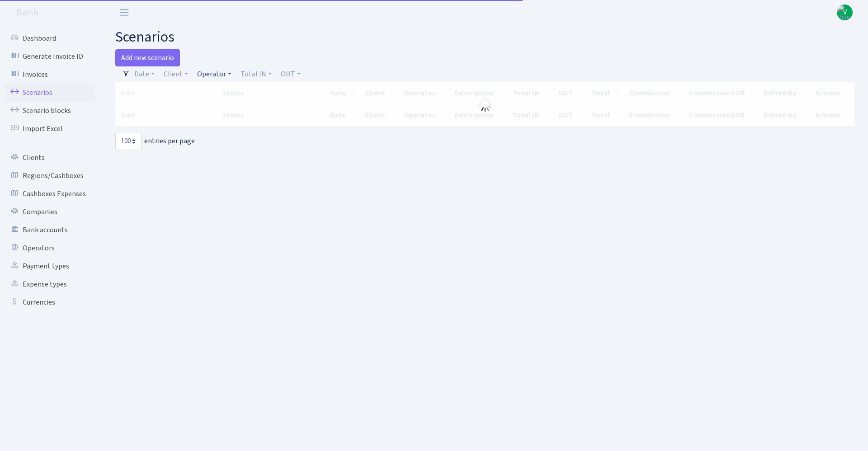  Describe the element at coordinates (50, 129) in the screenshot. I see `a: Import Excel` at that location.